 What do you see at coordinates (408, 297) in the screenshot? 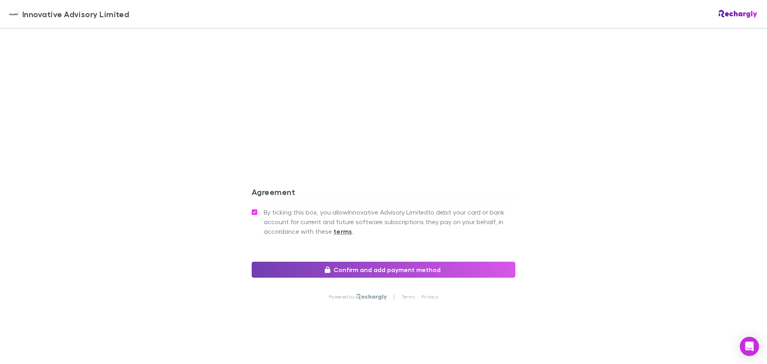
I see `a: Terms` at bounding box center [408, 297].